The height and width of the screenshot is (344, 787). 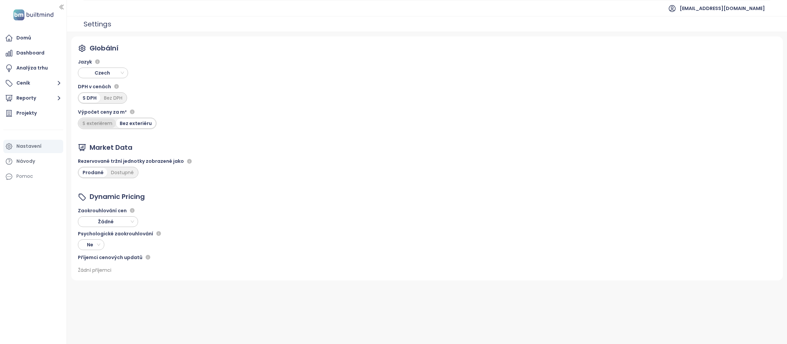 I want to click on div: Settings, so click(x=97, y=24).